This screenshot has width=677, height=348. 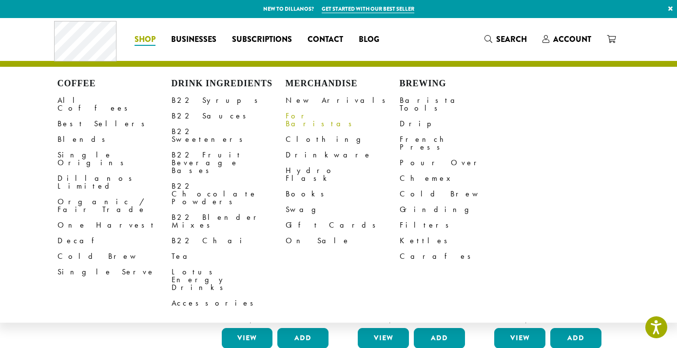 What do you see at coordinates (343, 120) in the screenshot?
I see `a: For Baristas` at bounding box center [343, 120].